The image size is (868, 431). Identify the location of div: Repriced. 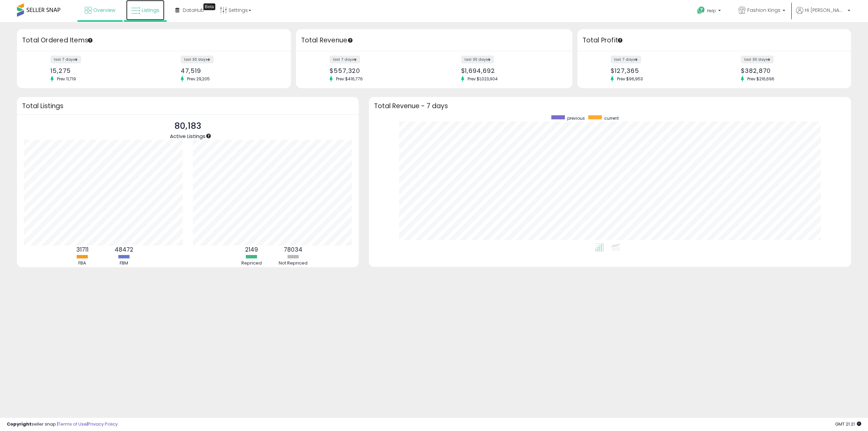
(252, 263).